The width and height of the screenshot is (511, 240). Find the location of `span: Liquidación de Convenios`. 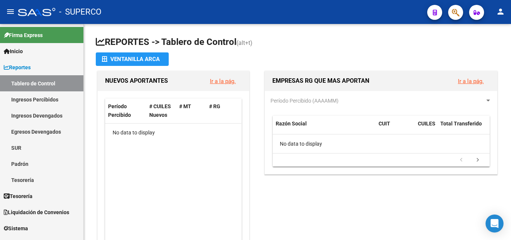

span: Liquidación de Convenios is located at coordinates (36, 212).